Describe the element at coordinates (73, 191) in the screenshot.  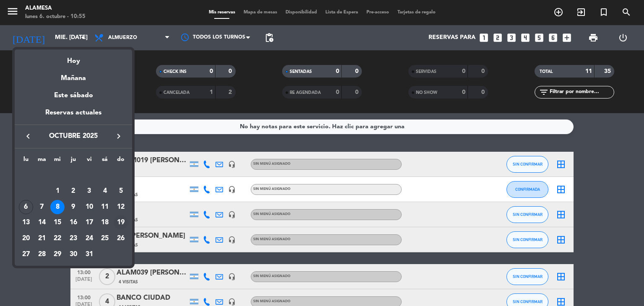
I see `div: 2` at that location.